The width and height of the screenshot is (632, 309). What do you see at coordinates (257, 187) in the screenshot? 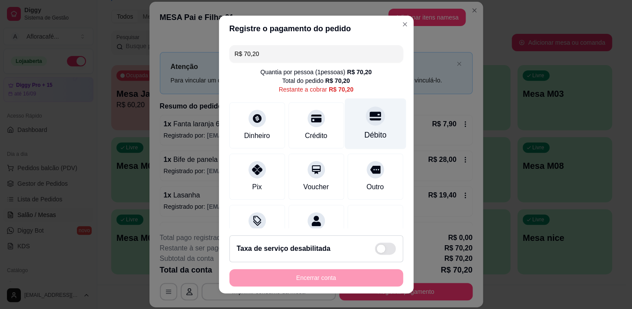
I see `div: Pix` at bounding box center [257, 187].